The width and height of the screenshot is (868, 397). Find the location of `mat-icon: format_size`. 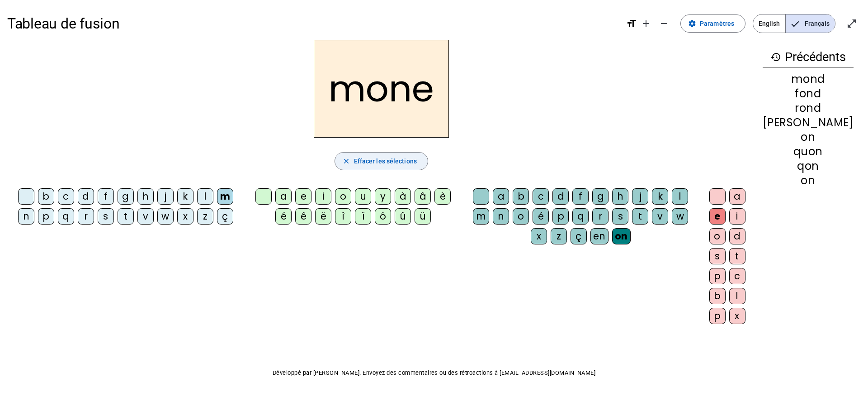

mat-icon: format_size is located at coordinates (631, 23).